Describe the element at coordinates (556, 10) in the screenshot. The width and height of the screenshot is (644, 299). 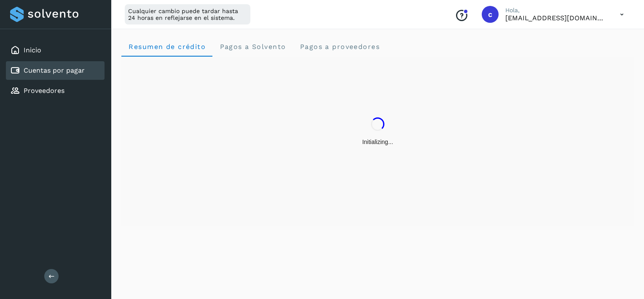
I see `p: Hola,` at that location.